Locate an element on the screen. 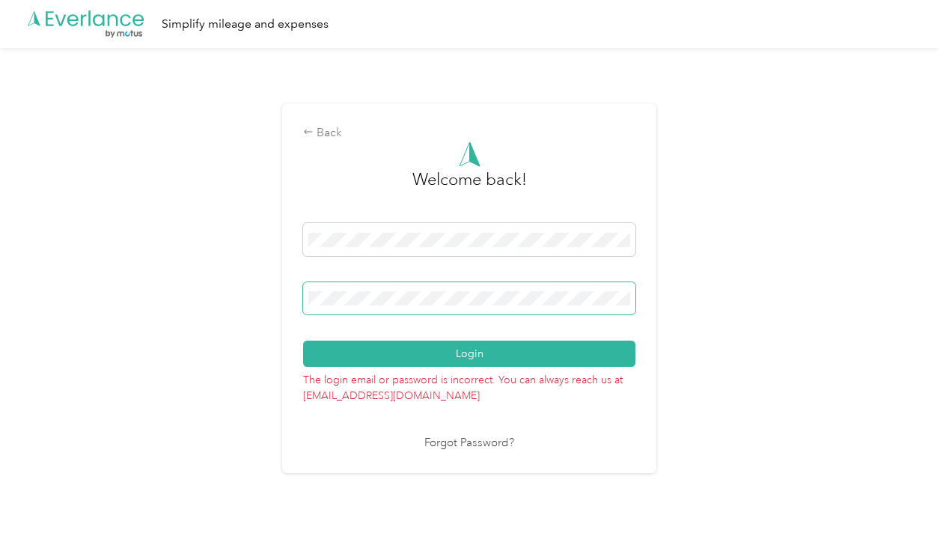 This screenshot has height=560, width=946. a: Forgot Password? is located at coordinates (469, 443).